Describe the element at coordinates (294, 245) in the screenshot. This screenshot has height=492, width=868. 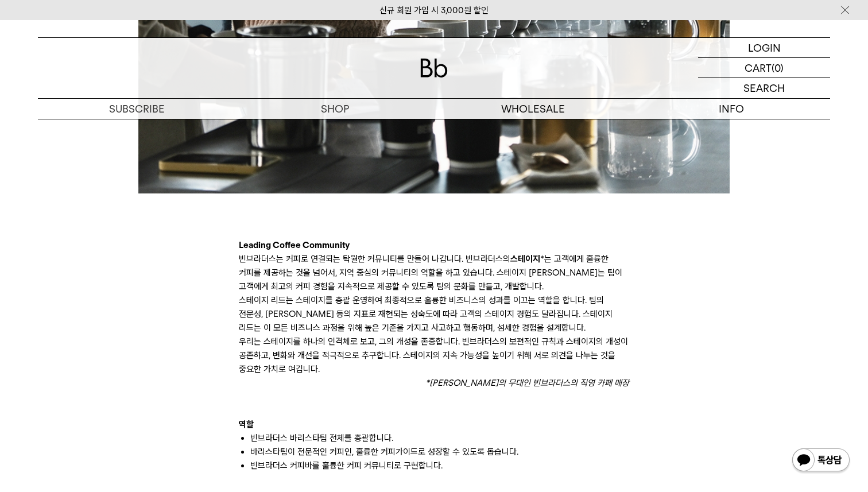
I see `b: Leading Coffee Community` at that location.